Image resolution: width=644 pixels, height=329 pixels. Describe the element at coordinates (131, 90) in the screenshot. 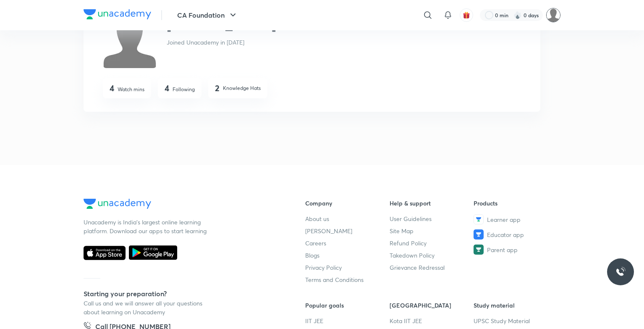

I see `p: Watch mins` at that location.